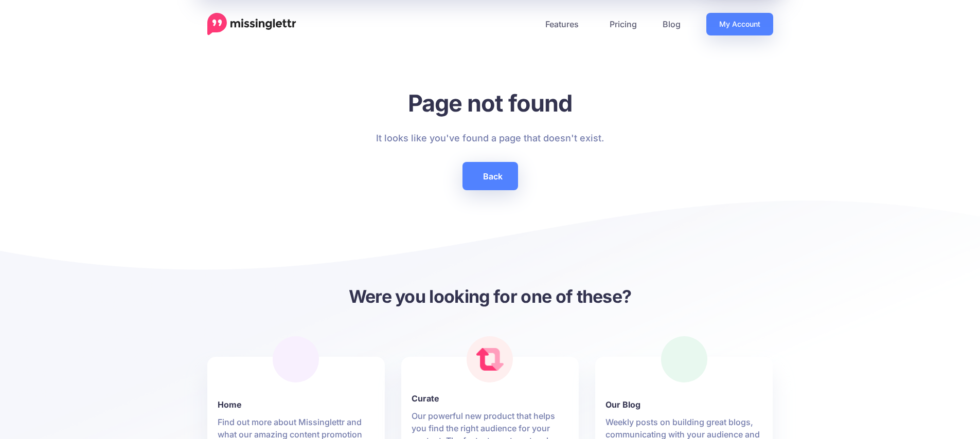 Image resolution: width=980 pixels, height=439 pixels. Describe the element at coordinates (683, 405) in the screenshot. I see `b: Our Blog` at that location.